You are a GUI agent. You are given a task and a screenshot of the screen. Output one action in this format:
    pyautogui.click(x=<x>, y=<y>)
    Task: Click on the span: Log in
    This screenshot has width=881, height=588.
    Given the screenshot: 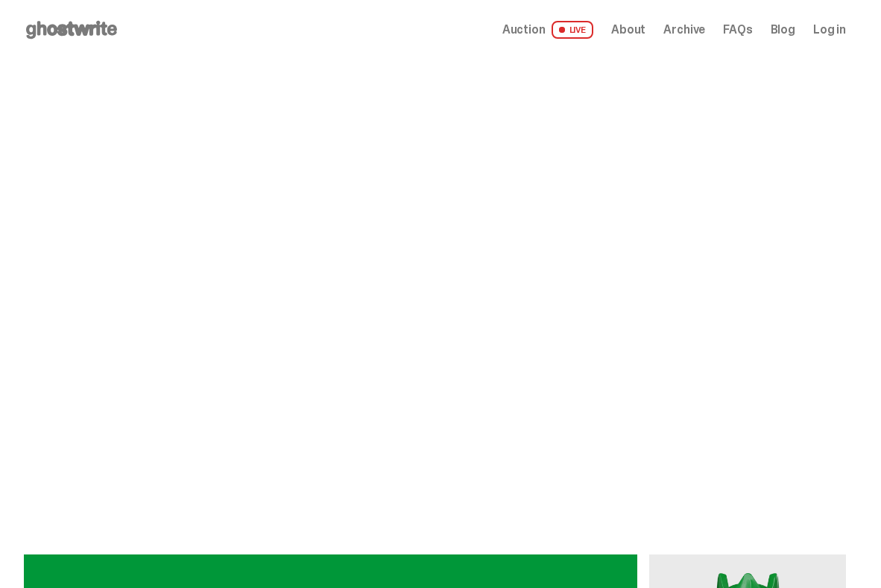 What is the action you would take?
    pyautogui.click(x=829, y=30)
    